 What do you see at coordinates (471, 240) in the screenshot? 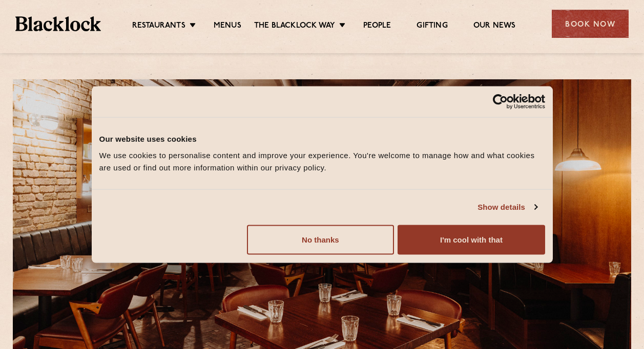
I see `button: I'm cool with that` at bounding box center [471, 240].